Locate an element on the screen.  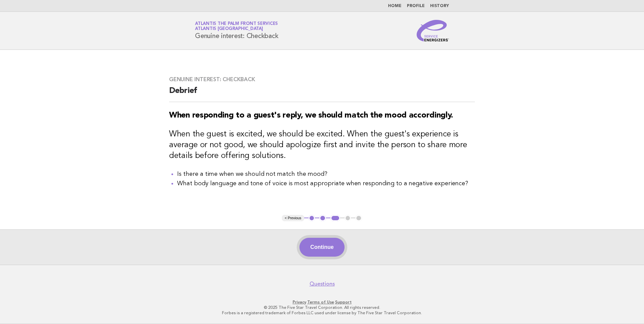
a: Privacy is located at coordinates (299, 302).